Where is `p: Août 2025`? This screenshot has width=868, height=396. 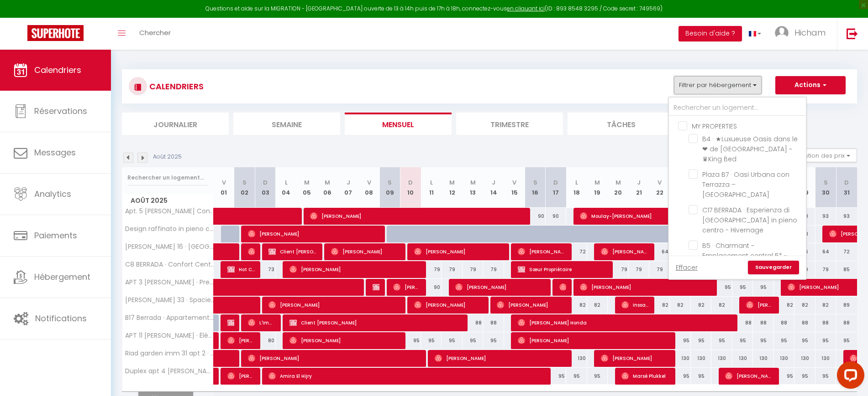
p: Août 2025 is located at coordinates (167, 157).